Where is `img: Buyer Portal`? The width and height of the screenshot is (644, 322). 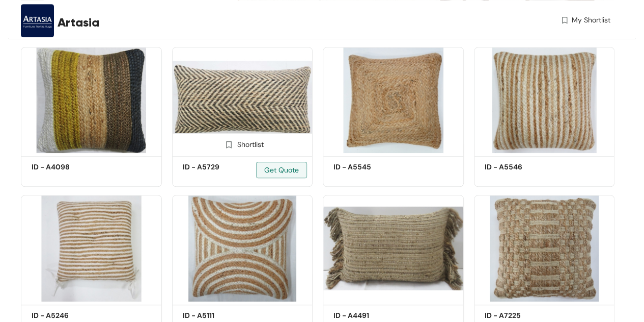
img: Buyer Portal is located at coordinates (37, 20).